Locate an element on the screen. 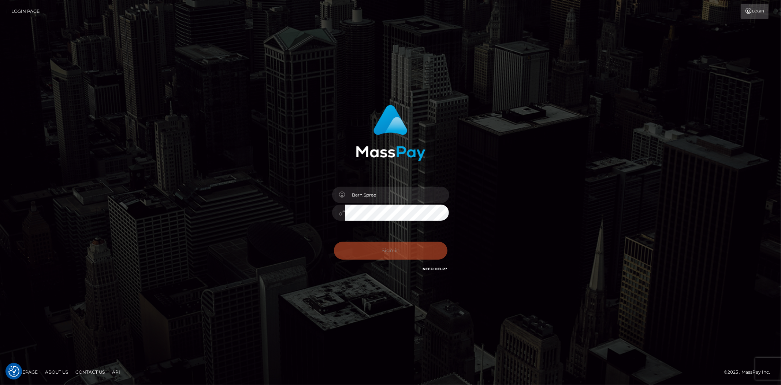 The height and width of the screenshot is (385, 781). a: Homepage is located at coordinates (24, 371).